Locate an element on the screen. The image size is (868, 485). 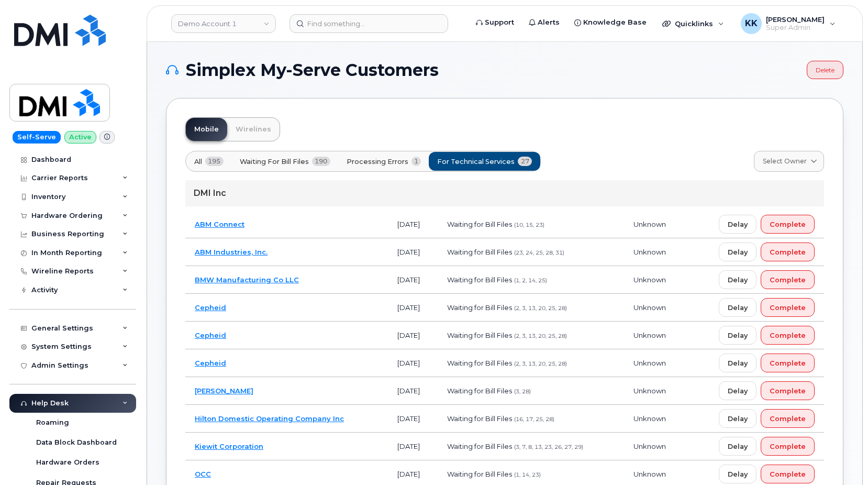
span: (2, 17) is located at coordinates (523, 391).